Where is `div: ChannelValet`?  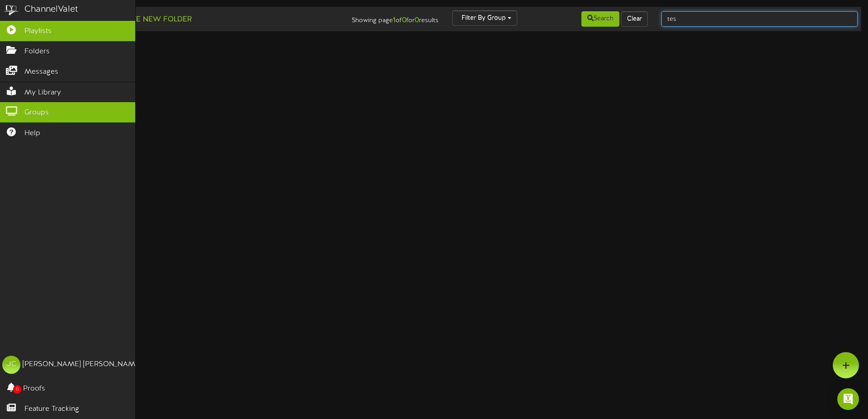
div: ChannelValet is located at coordinates (51, 9).